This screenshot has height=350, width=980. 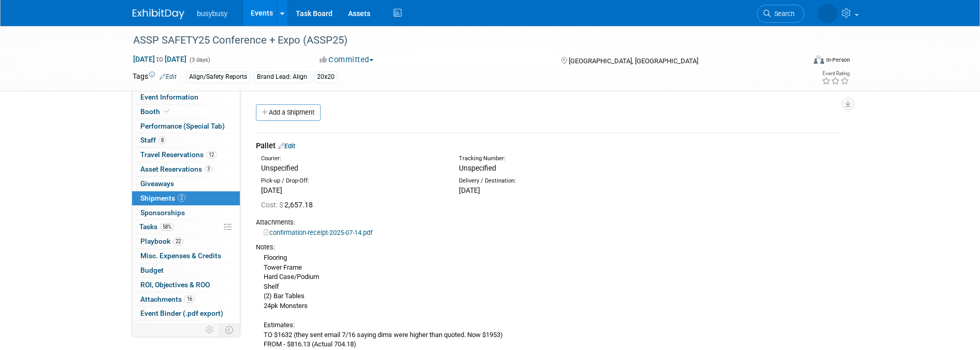 I want to click on span: 3, so click(x=208, y=169).